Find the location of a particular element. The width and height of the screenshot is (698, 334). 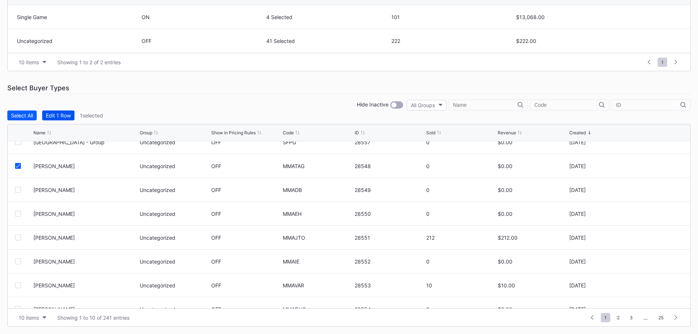

div: $222.00 is located at coordinates (577, 41).